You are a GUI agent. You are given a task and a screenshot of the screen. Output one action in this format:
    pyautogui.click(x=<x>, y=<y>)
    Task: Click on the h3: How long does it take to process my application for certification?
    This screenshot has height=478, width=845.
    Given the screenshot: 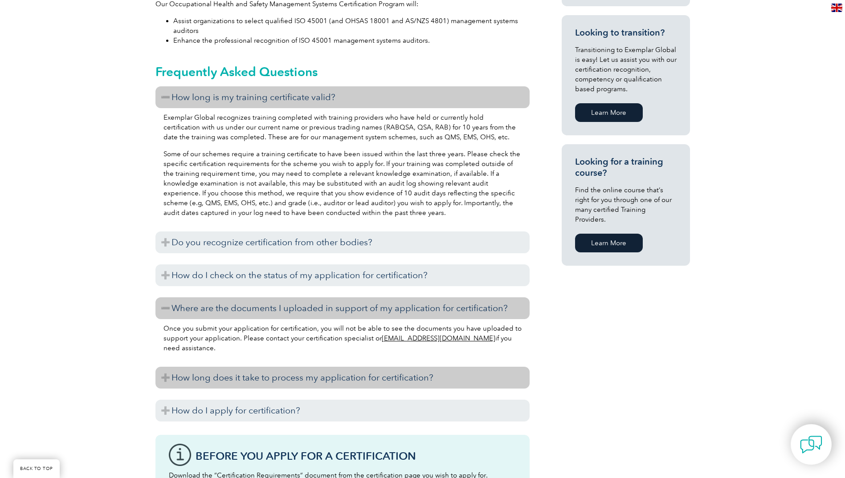 What is the action you would take?
    pyautogui.click(x=342, y=378)
    